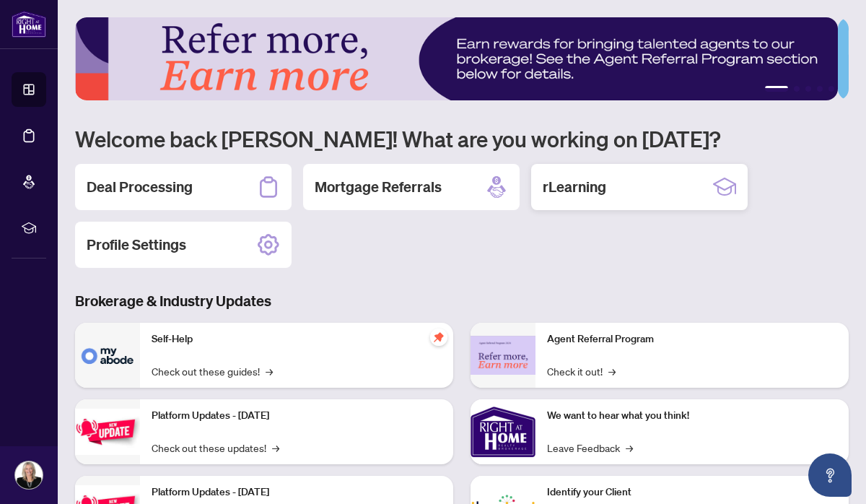 Image resolution: width=866 pixels, height=504 pixels. Describe the element at coordinates (456, 59) in the screenshot. I see `img: Slide 0` at that location.